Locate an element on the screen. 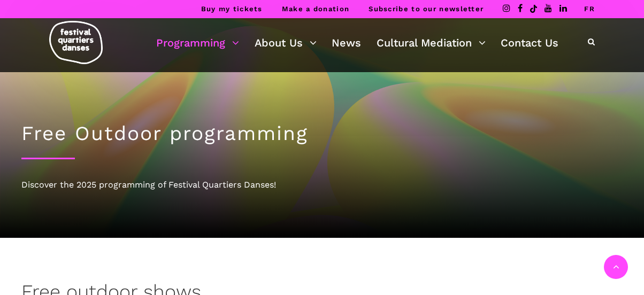  a: Cultural Mediation is located at coordinates (431, 42).